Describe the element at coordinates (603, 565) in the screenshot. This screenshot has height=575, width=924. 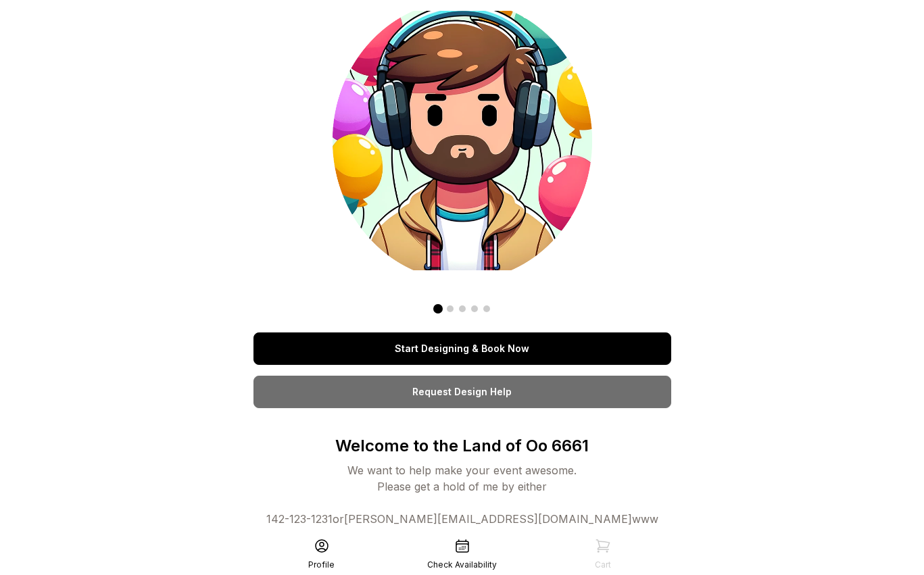
I see `div: Cart` at that location.